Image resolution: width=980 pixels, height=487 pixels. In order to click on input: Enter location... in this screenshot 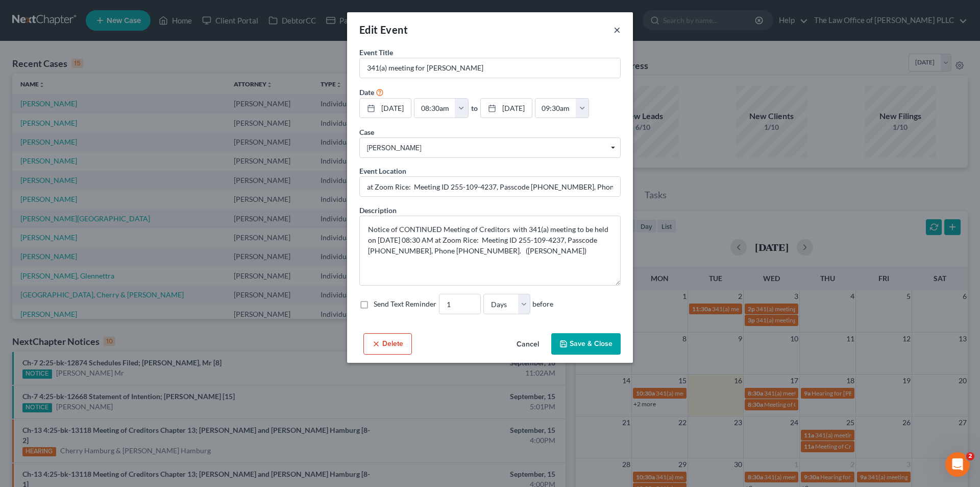, I will do `click(490, 187)`.